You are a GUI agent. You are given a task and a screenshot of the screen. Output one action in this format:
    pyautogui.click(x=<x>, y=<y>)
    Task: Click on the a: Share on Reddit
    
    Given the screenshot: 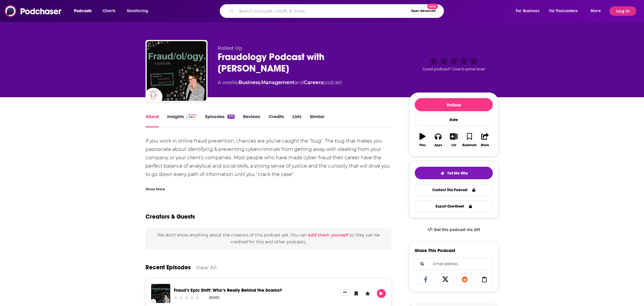 What is the action you would take?
    pyautogui.click(x=465, y=279)
    